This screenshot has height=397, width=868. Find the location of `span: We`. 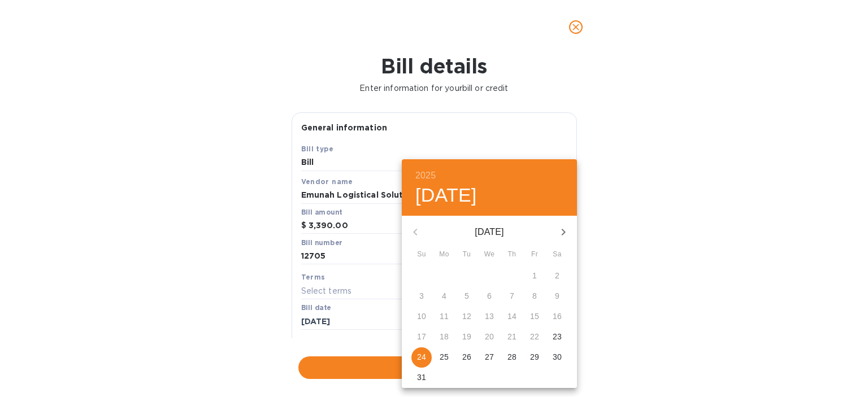

span: We is located at coordinates (490, 255).